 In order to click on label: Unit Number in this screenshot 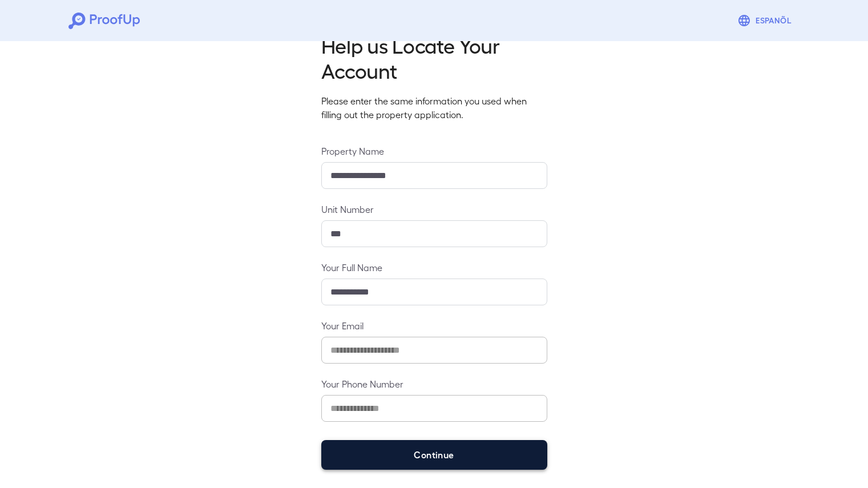, I will do `click(435, 209)`.